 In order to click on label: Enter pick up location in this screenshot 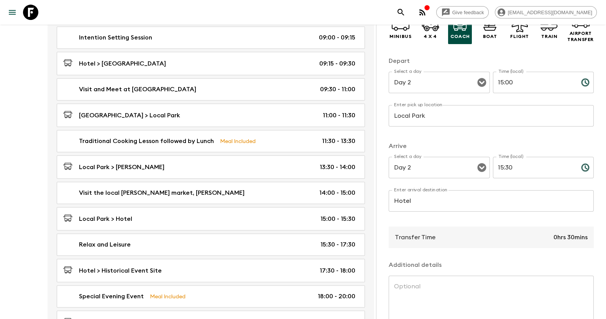, I will do `click(418, 105)`.